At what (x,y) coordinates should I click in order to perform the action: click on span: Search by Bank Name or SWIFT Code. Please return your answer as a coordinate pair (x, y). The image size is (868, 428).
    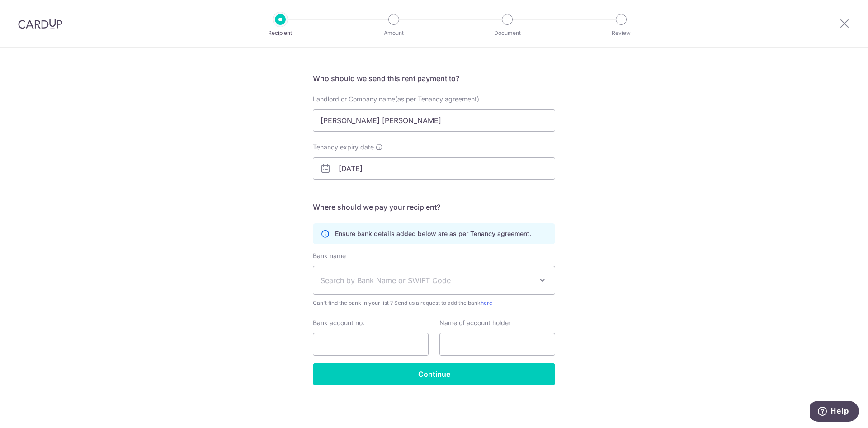
    Looking at the image, I should click on (427, 280).